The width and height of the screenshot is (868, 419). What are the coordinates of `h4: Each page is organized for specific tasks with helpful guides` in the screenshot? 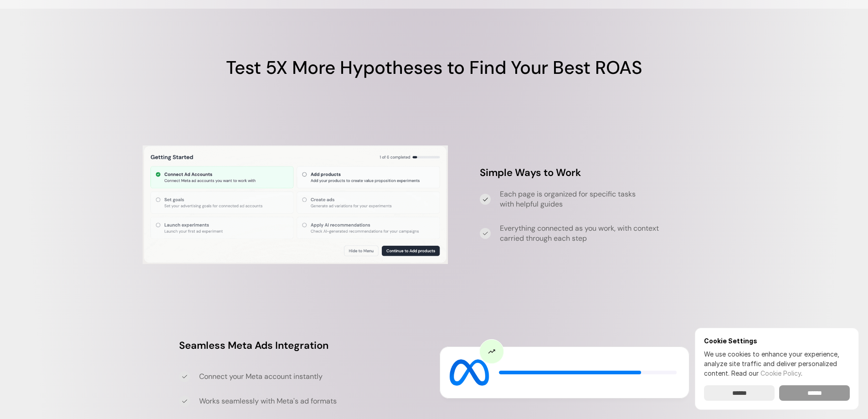 It's located at (613, 199).